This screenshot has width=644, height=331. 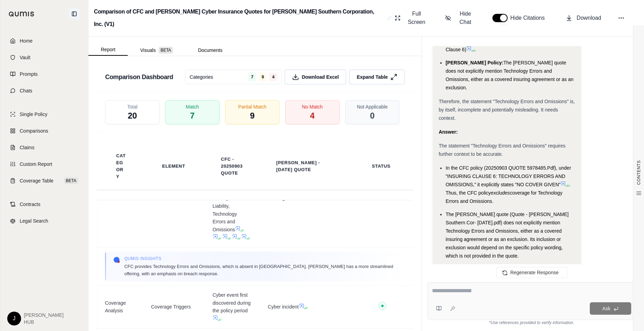 What do you see at coordinates (44, 130) in the screenshot?
I see `a: Comparisons` at bounding box center [44, 130].